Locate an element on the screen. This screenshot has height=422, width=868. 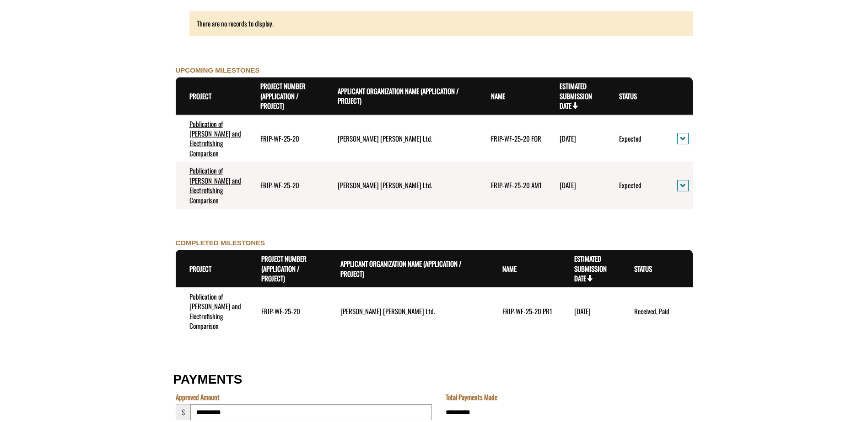
a: FRIP Progress Report - Template .docx is located at coordinates (49, 16).